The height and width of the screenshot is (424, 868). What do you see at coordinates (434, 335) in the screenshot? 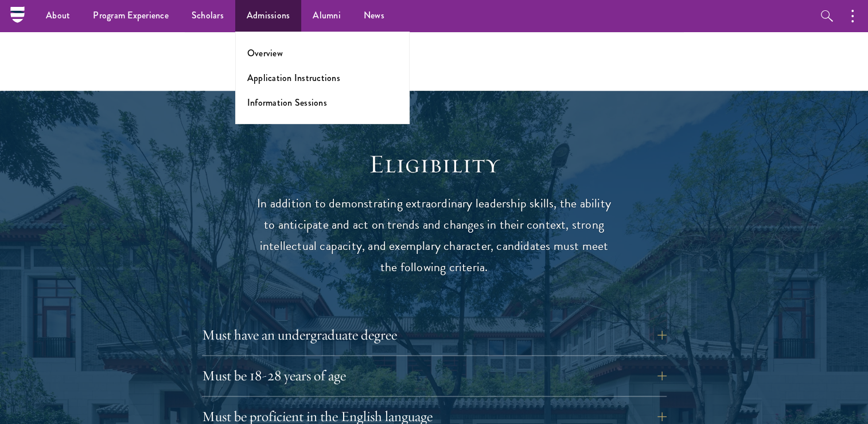
I see `button: Must have an undergraduate degree` at bounding box center [434, 335].